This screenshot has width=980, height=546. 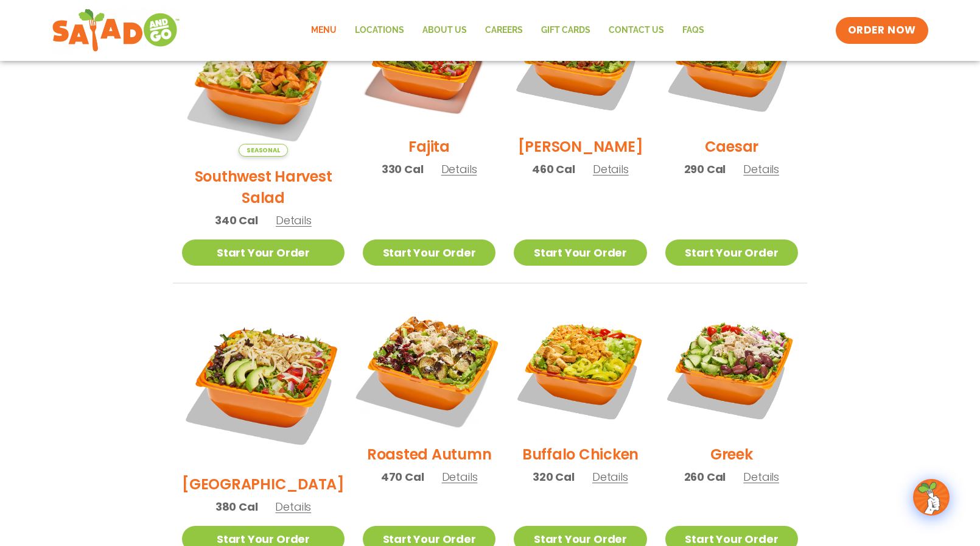 What do you see at coordinates (580, 368) in the screenshot?
I see `img: Product photo for Buffalo Chicken Salad` at bounding box center [580, 368].